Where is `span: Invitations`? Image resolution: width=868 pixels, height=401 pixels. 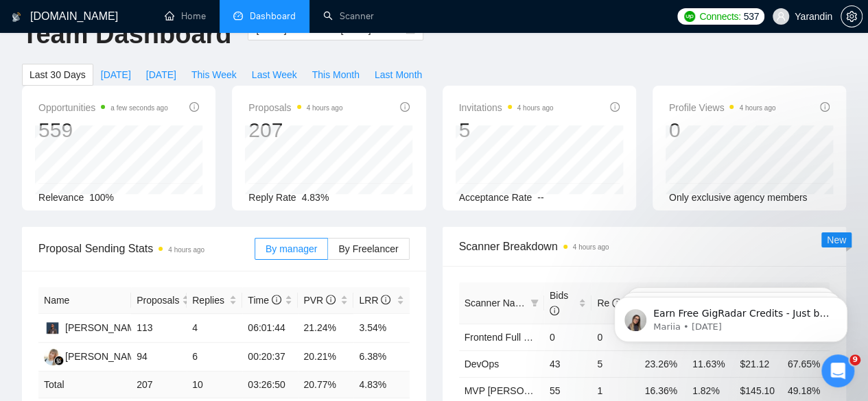
span: Invitations is located at coordinates (507, 108).